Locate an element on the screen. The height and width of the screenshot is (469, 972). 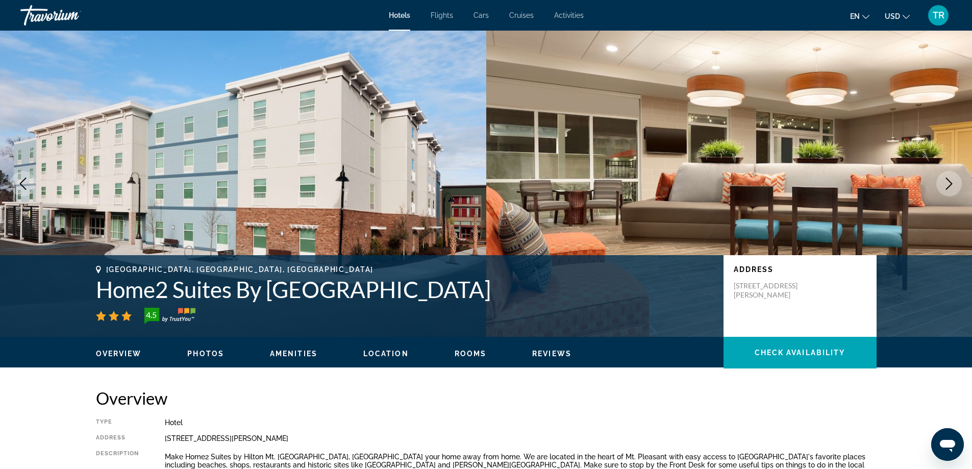
button: Change currency is located at coordinates (897, 16).